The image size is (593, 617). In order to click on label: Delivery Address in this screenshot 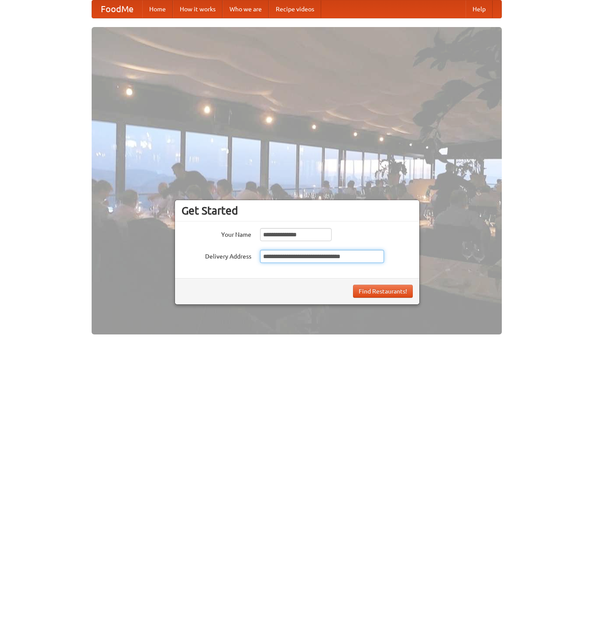, I will do `click(216, 255)`.